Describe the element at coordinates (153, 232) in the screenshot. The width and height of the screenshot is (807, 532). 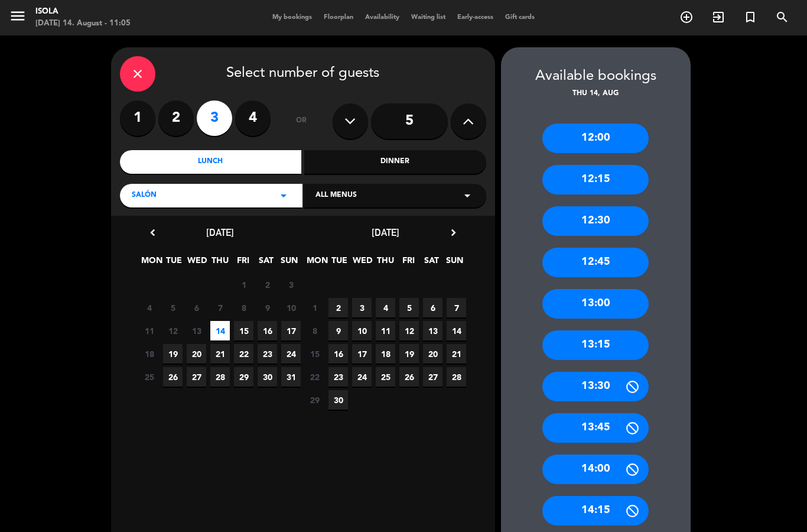
I see `i: chevron_left` at that location.